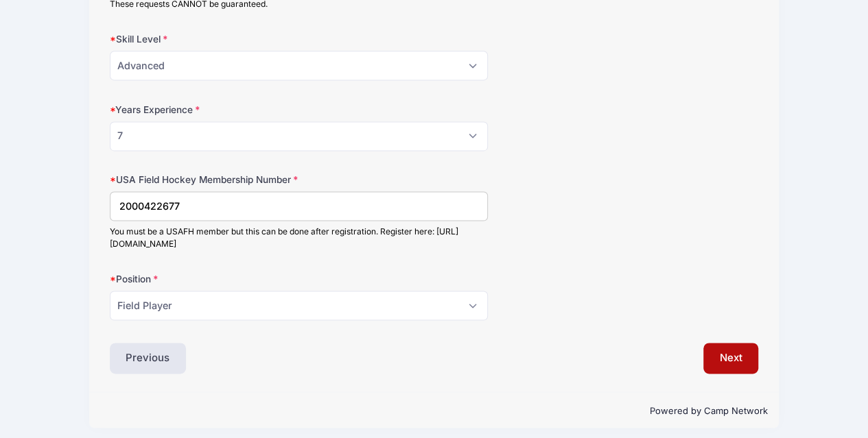  Describe the element at coordinates (148, 359) in the screenshot. I see `button: Previous` at that location.